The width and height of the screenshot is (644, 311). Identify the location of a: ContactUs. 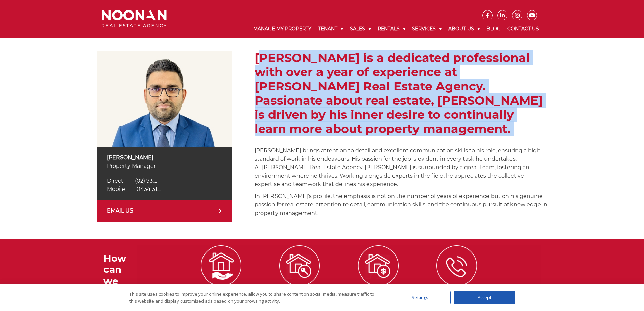
(457, 283).